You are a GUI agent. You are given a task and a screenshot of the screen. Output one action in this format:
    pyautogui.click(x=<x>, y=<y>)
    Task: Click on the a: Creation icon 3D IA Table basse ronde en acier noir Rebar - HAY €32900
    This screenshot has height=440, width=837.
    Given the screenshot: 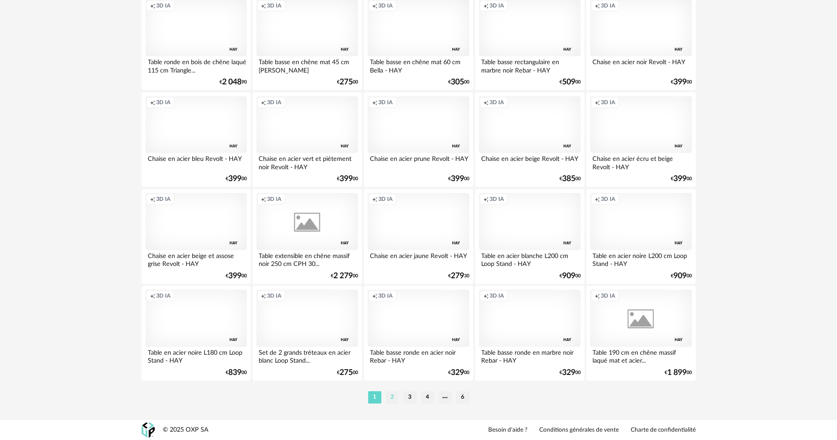 What is the action you would take?
    pyautogui.click(x=418, y=334)
    